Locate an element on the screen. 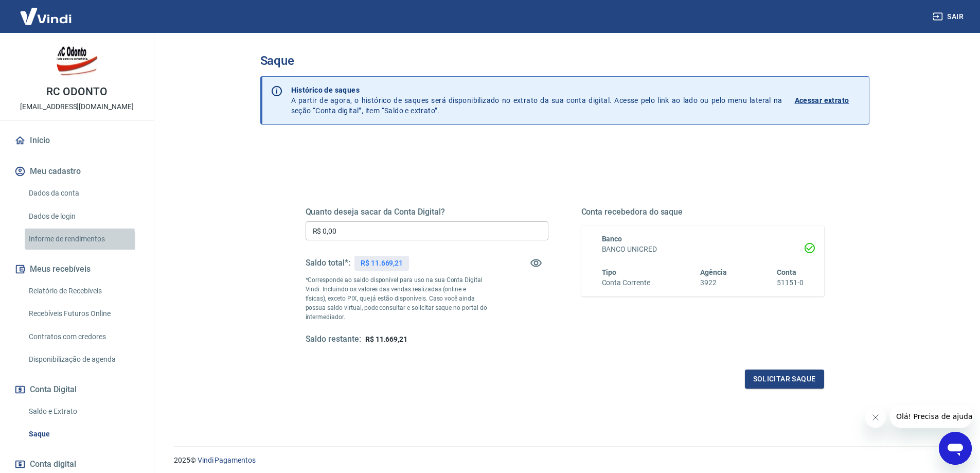 The width and height of the screenshot is (980, 473). a: Acessar extrato is located at coordinates (828, 101).